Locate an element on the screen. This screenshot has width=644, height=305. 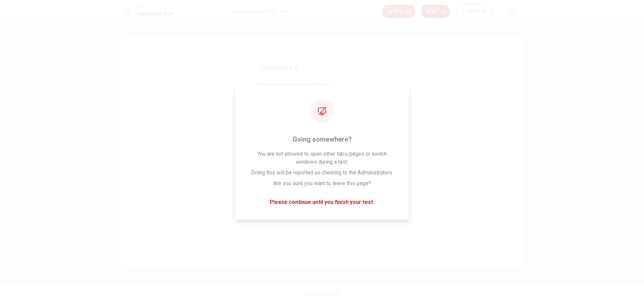
button: BAvoid is located at coordinates (322, 130).